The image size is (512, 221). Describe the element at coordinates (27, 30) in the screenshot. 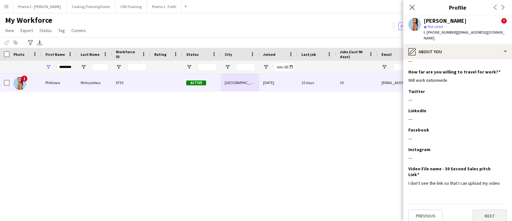

I see `a: Export` at that location.